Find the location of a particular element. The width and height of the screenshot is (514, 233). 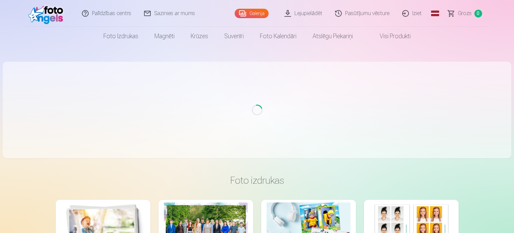

h3: Foto izdrukas is located at coordinates (257, 180).